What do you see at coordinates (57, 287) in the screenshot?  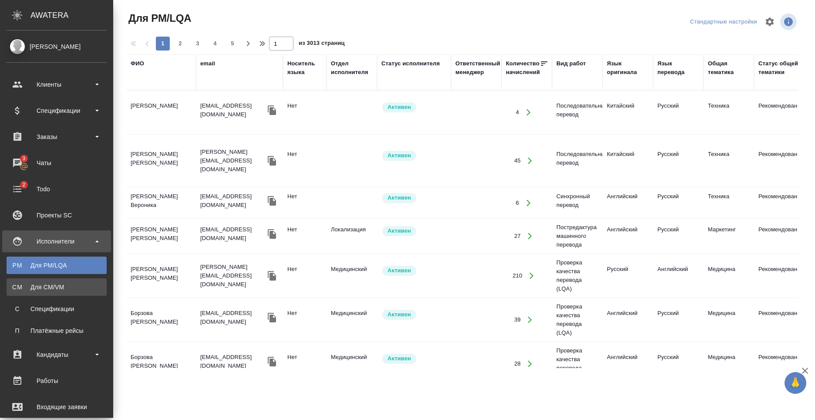 I see `div: Для CM/VM` at bounding box center [57, 287].